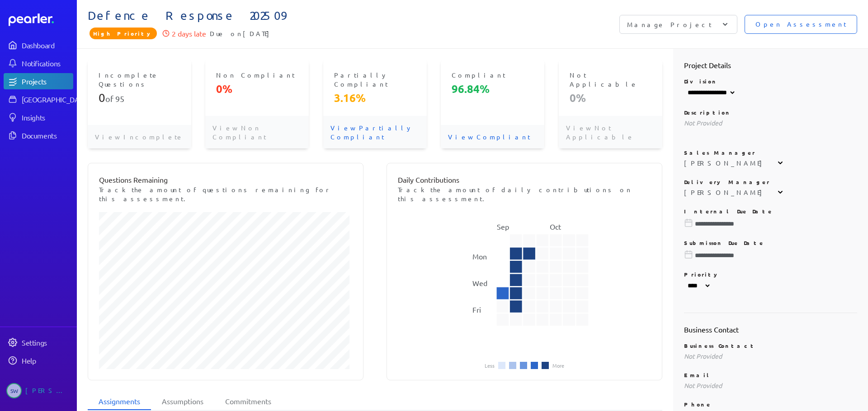 This screenshot has width=868, height=411. I want to click on button: Open Assessment, so click(800, 24).